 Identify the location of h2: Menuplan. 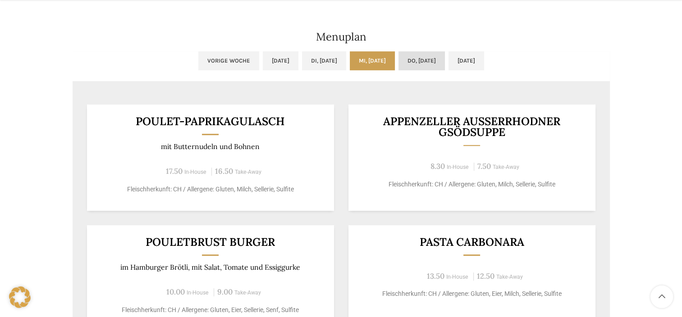
(341, 37).